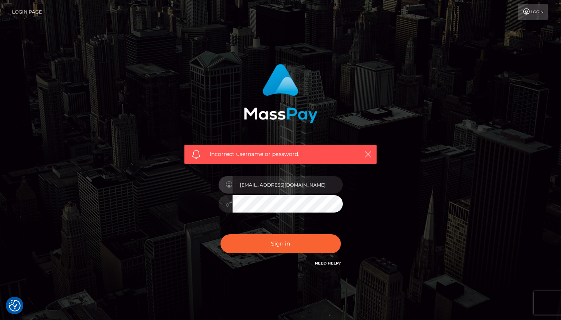 This screenshot has width=561, height=320. I want to click on span: Incorrect username or password., so click(280, 154).